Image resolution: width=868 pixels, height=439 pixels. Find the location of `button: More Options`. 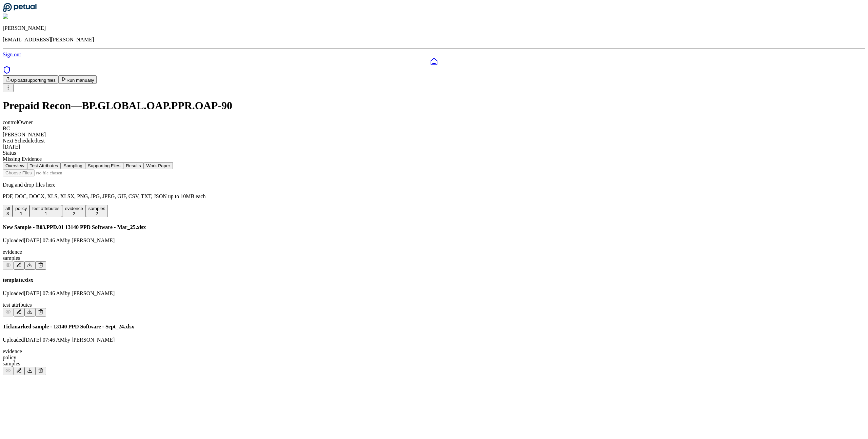

button: More Options is located at coordinates (8, 88).